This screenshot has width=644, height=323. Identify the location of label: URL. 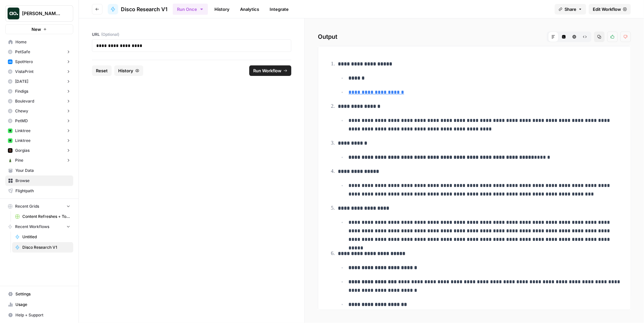
(191, 35).